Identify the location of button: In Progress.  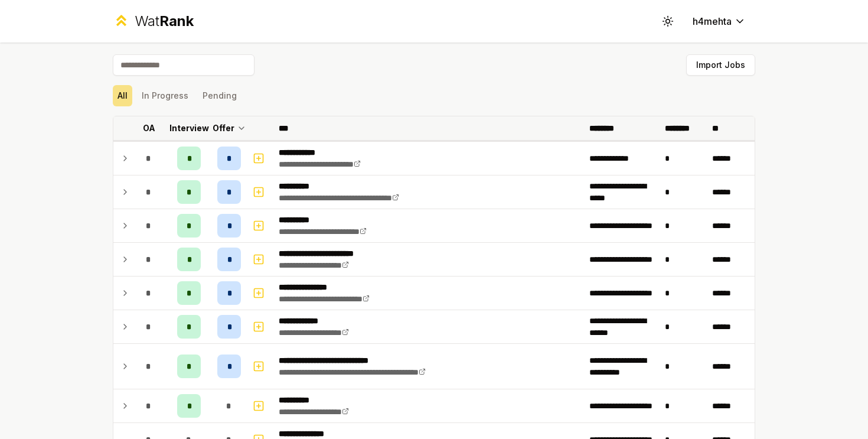
(165, 96).